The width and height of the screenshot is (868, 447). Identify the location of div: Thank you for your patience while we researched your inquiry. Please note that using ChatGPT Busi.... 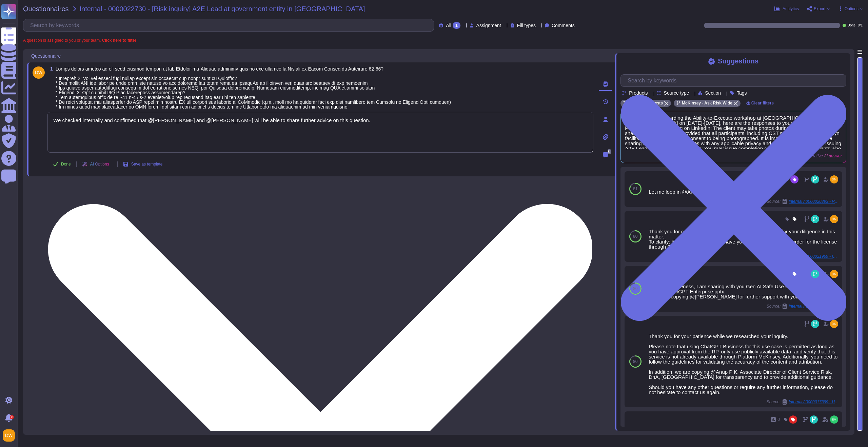
(745, 364).